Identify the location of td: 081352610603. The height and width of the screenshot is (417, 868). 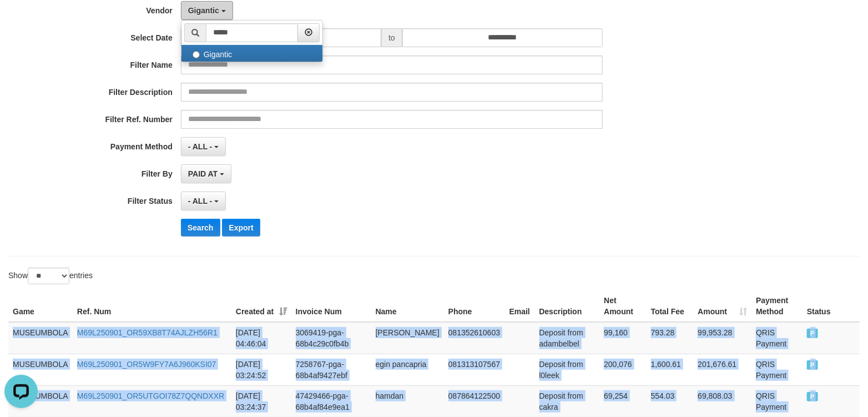
(474, 339).